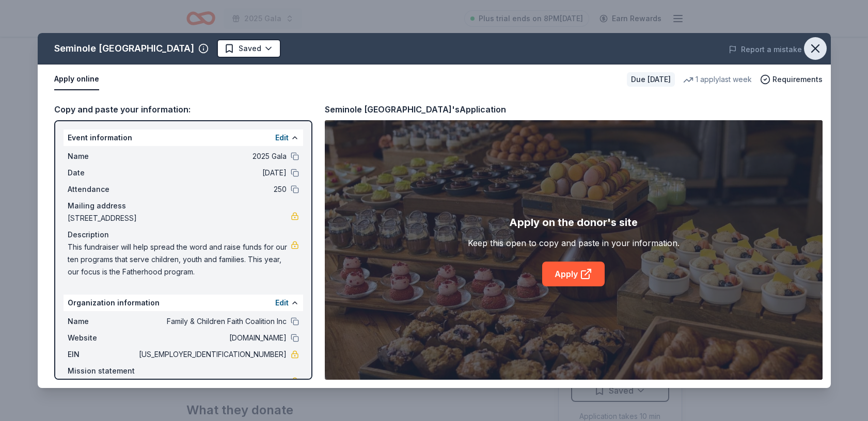  What do you see at coordinates (183, 235) in the screenshot?
I see `div: Description` at bounding box center [183, 235].